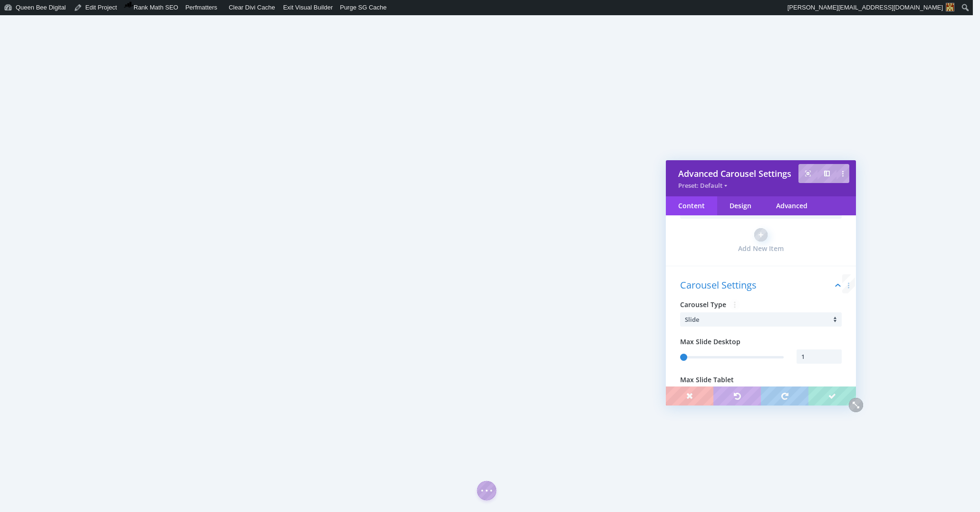  Describe the element at coordinates (701, 186) in the screenshot. I see `span: Preset: Default` at that location.